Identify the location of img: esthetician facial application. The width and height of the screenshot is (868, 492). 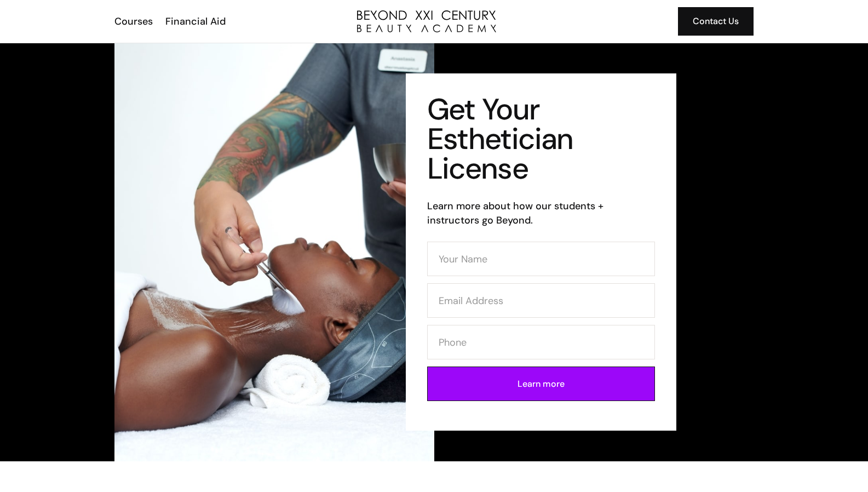
(274, 252).